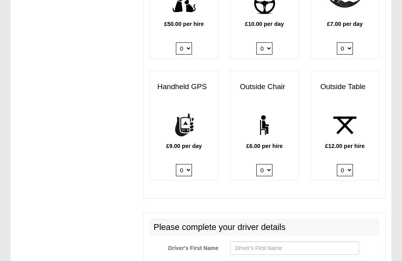 The height and width of the screenshot is (261, 402). What do you see at coordinates (264, 146) in the screenshot?
I see `b: £6.00 per hire` at bounding box center [264, 146].